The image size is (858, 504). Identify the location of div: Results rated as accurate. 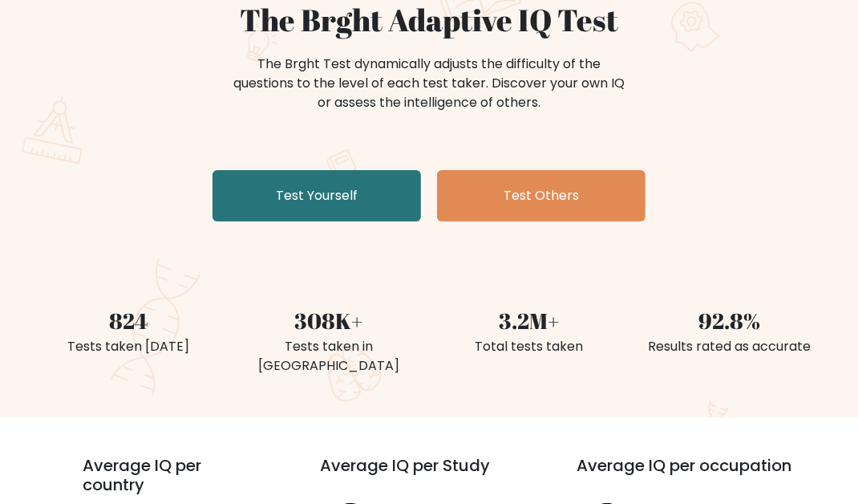
(730, 346).